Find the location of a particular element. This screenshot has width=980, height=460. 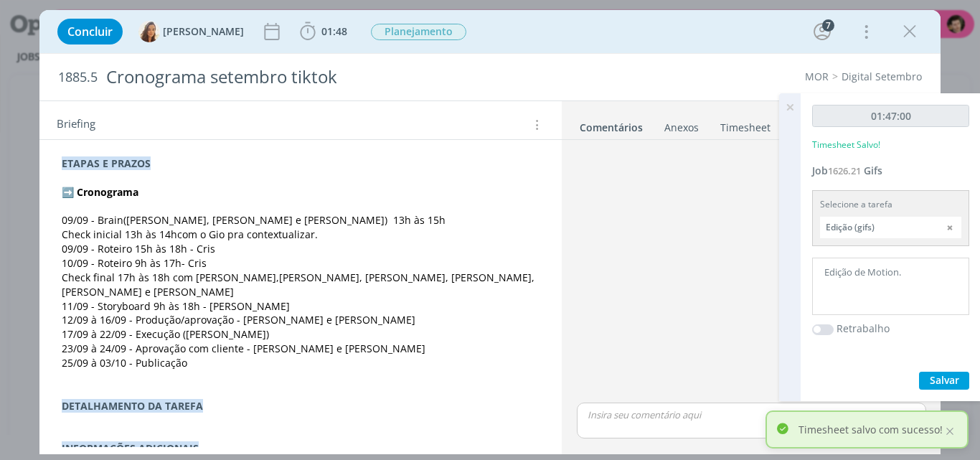

span: Concluir is located at coordinates (90, 31).